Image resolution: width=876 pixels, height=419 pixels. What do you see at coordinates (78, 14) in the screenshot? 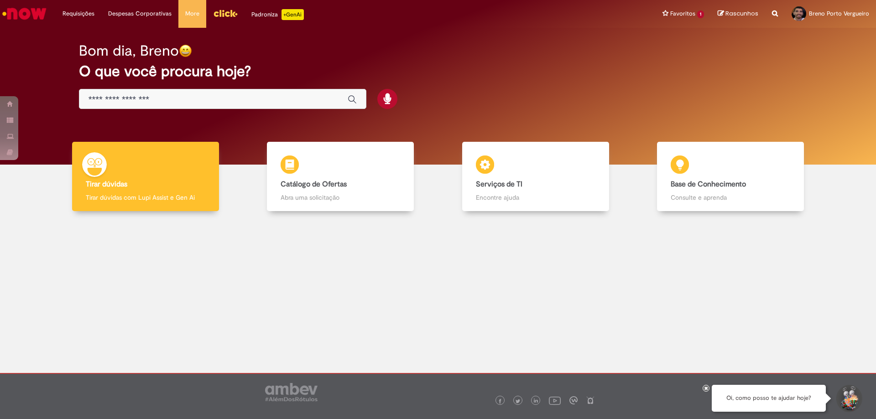
I see `span: Requisições` at bounding box center [78, 14].